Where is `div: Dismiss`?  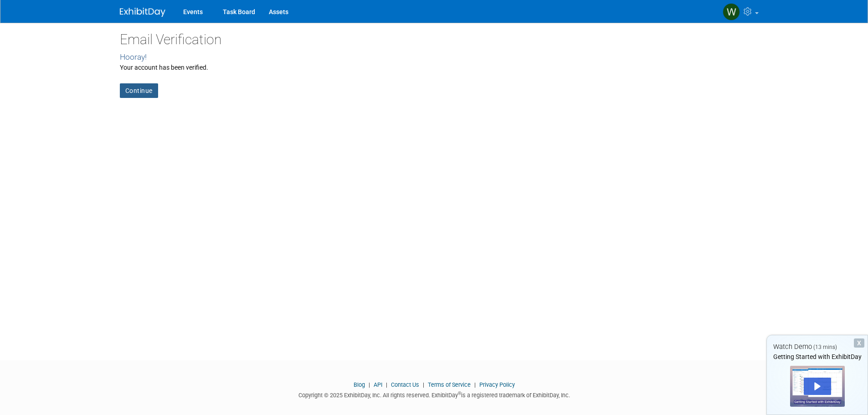
div: Dismiss is located at coordinates (859, 343).